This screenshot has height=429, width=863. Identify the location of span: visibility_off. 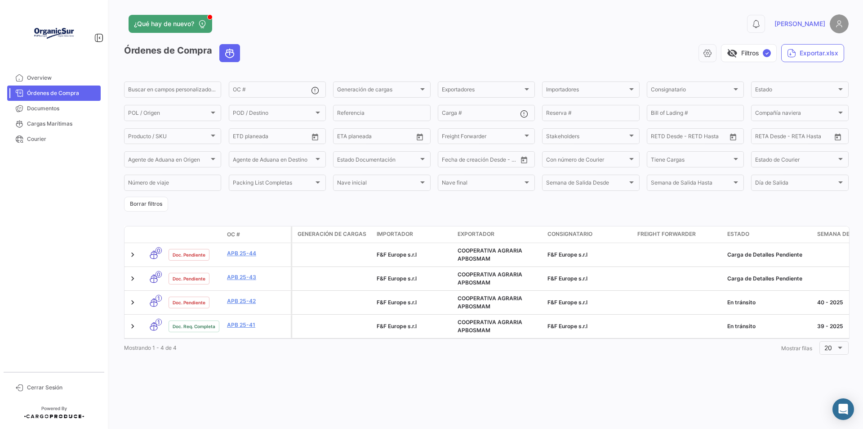
(733, 53).